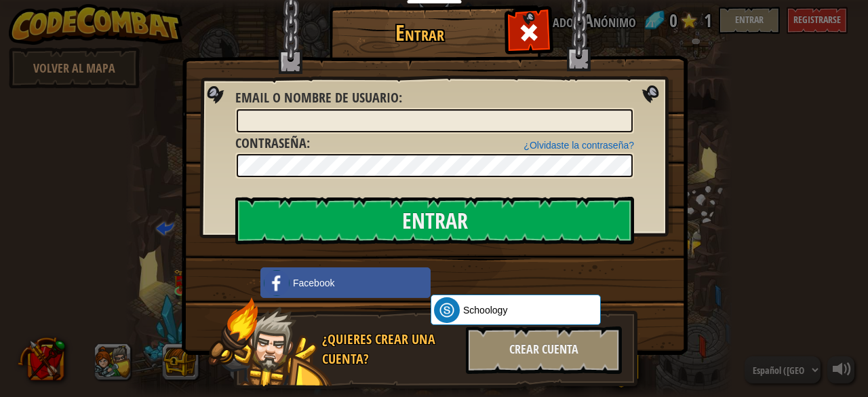  What do you see at coordinates (484, 310) in the screenshot?
I see `span: Schoology` at bounding box center [484, 310].